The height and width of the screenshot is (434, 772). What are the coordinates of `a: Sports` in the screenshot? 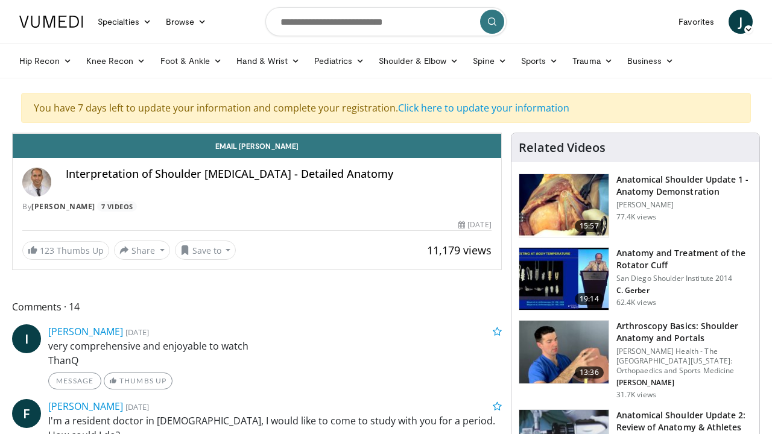 It's located at (540, 61).